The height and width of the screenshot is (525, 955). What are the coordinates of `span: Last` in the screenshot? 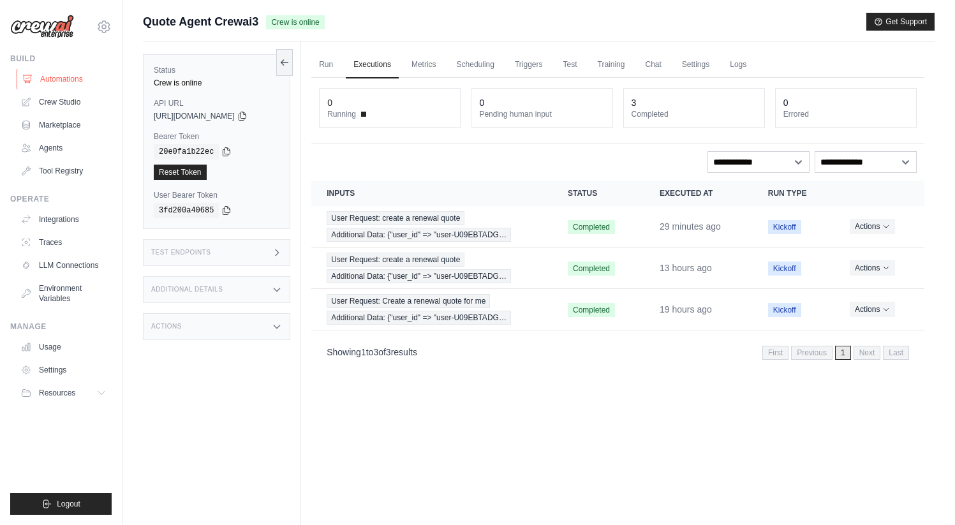 It's located at (896, 353).